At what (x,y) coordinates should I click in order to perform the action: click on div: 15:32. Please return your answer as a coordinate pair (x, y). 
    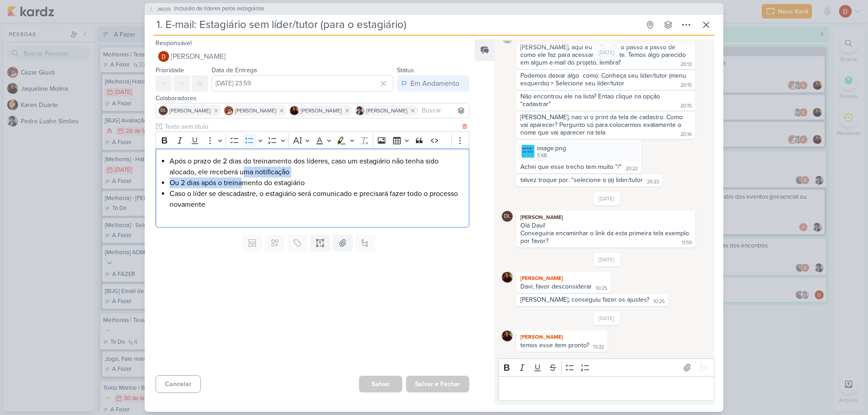
    Looking at the image, I should click on (599, 347).